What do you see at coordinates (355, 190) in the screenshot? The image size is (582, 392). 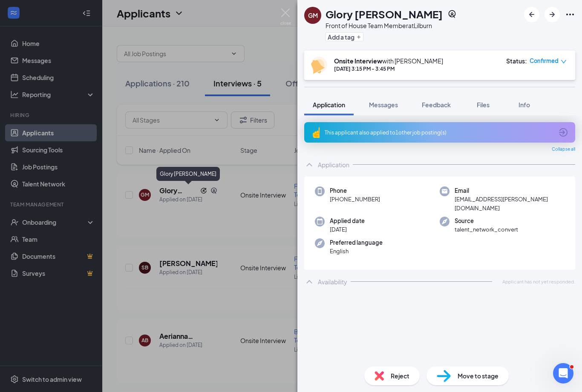 I see `span: Phone` at bounding box center [355, 190].